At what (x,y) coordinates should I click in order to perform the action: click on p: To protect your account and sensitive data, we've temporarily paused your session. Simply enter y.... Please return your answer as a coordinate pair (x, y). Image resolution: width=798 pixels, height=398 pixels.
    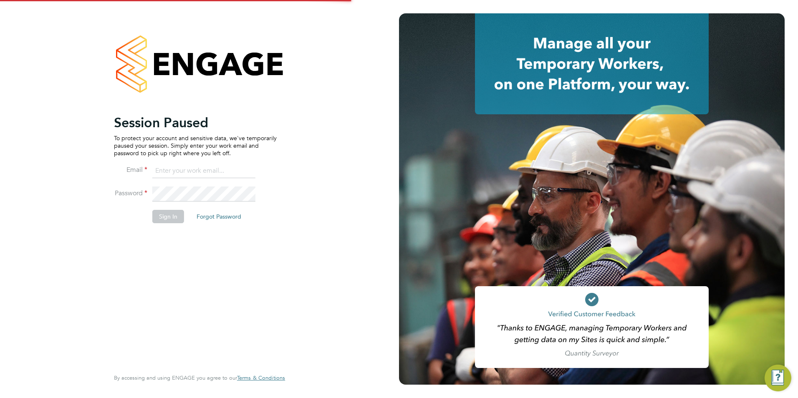
    Looking at the image, I should click on (195, 146).